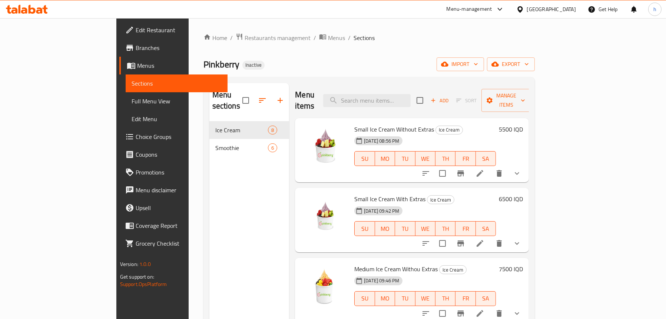 The width and height of the screenshot is (666, 319). I want to click on span: FR, so click(466, 298).